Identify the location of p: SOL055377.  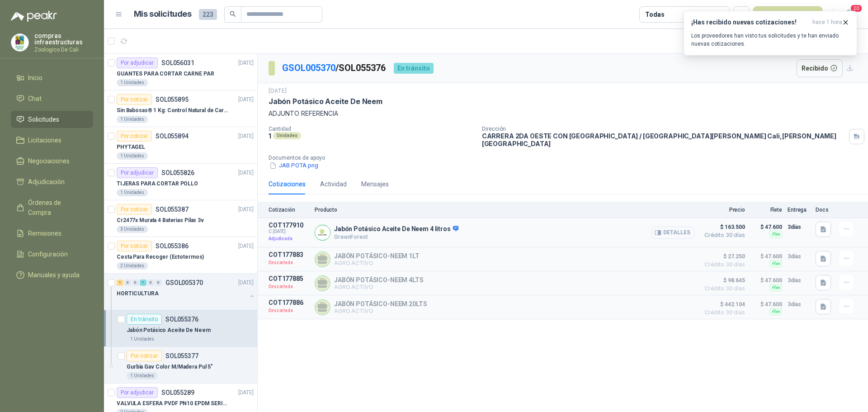
(182, 356).